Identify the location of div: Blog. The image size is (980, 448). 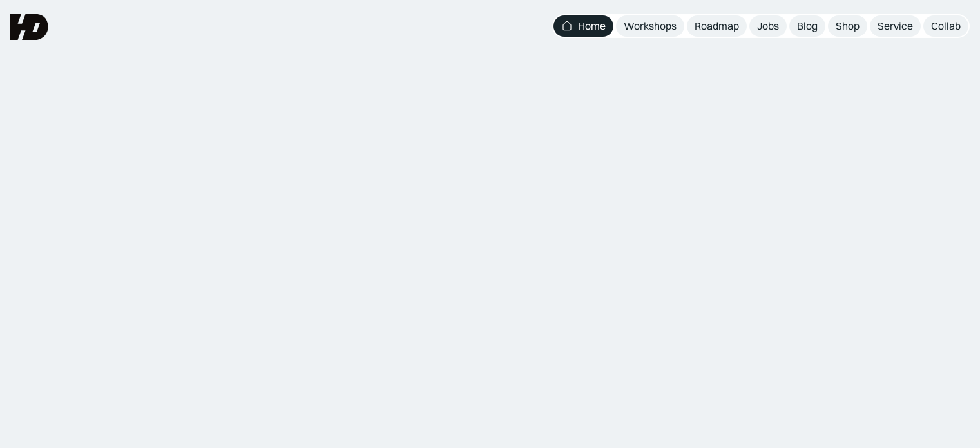
(807, 26).